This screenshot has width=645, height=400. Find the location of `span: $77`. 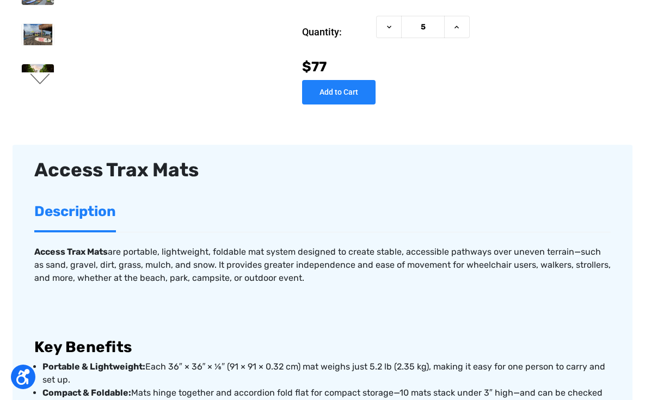

span: $77 is located at coordinates (314, 66).